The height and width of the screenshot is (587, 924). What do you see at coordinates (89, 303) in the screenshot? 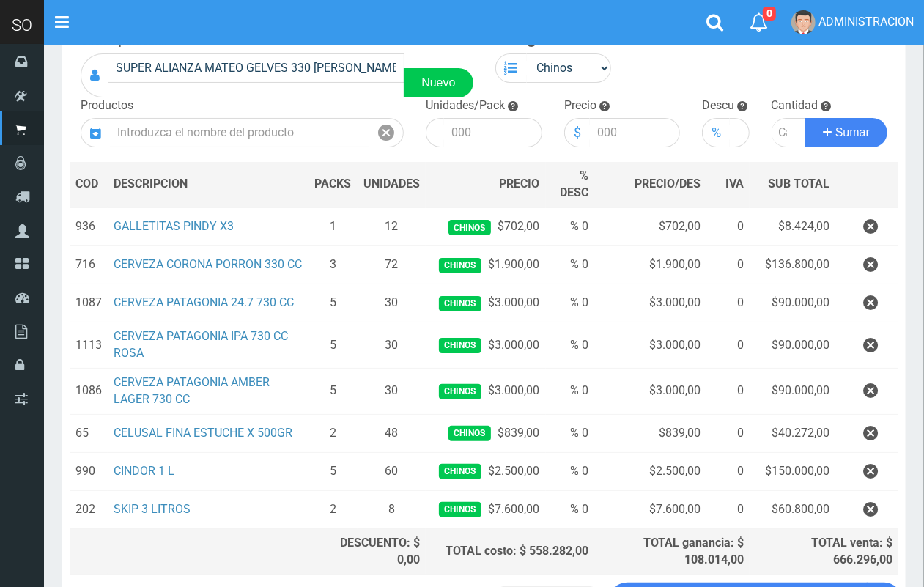
I see `td: 1087` at bounding box center [89, 303].